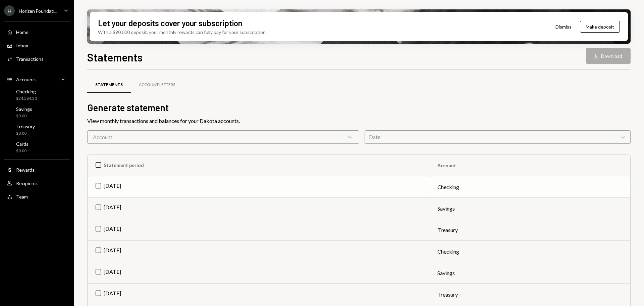 The width and height of the screenshot is (644, 306). What do you see at coordinates (564, 26) in the screenshot?
I see `button: Dismiss` at bounding box center [564, 26].